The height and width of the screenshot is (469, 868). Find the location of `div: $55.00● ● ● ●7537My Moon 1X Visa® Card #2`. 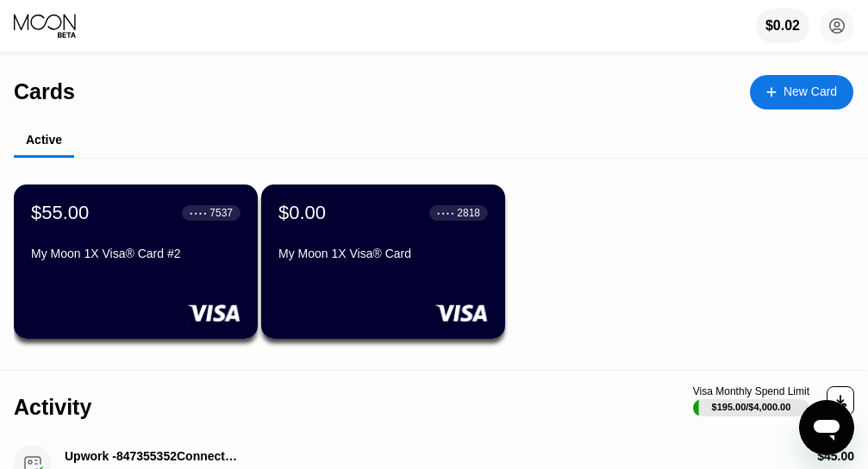

div: $55.00● ● ● ●7537My Moon 1X Visa® Card #2 is located at coordinates (135, 261).